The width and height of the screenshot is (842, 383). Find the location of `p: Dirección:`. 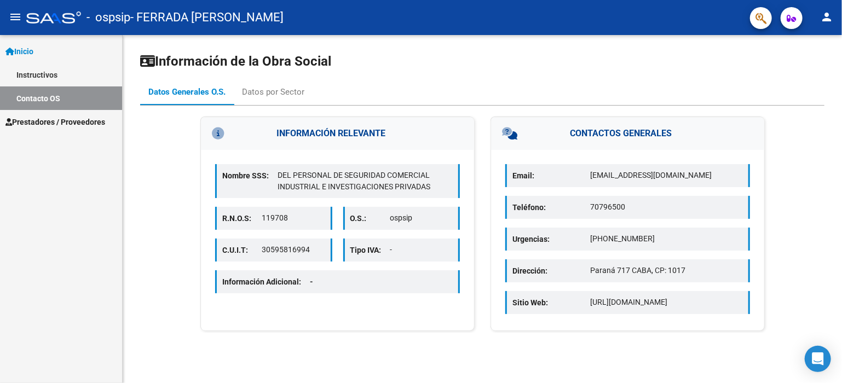

p: Dirección: is located at coordinates (551, 271).